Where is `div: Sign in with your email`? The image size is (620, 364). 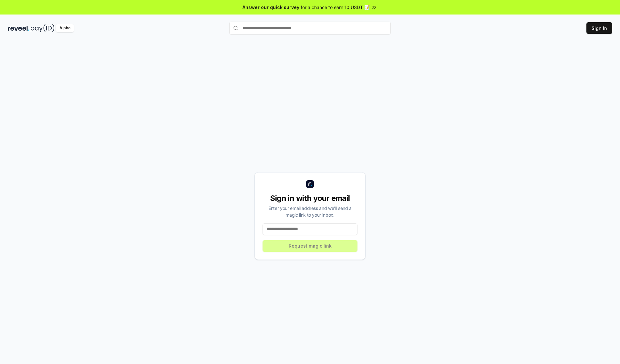
div: Sign in with your email is located at coordinates (310, 199).